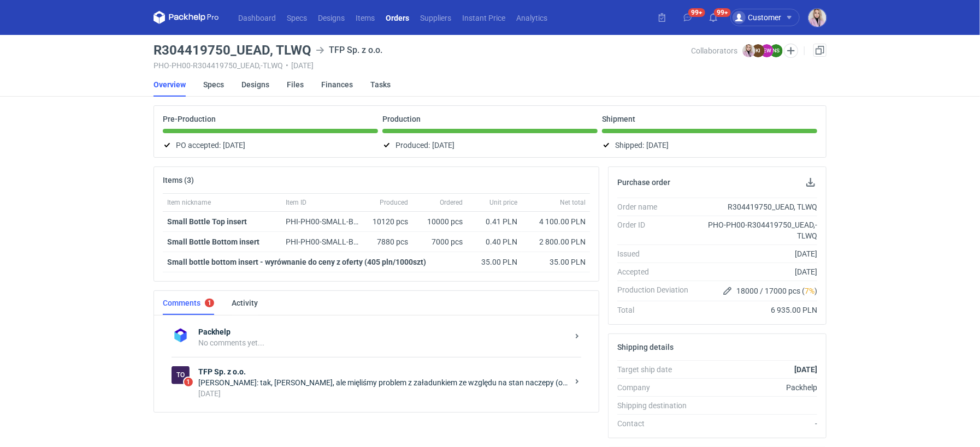  Describe the element at coordinates (767, 51) in the screenshot. I see `figcaption: EW` at that location.